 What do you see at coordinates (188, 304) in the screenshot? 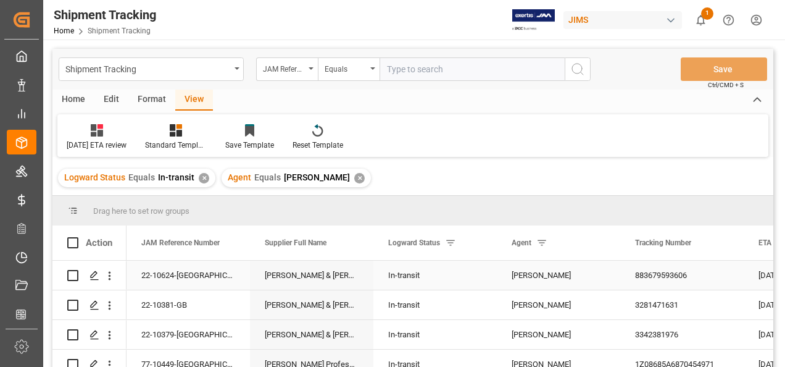
I see `div: 22-10381-GB` at bounding box center [188, 304].